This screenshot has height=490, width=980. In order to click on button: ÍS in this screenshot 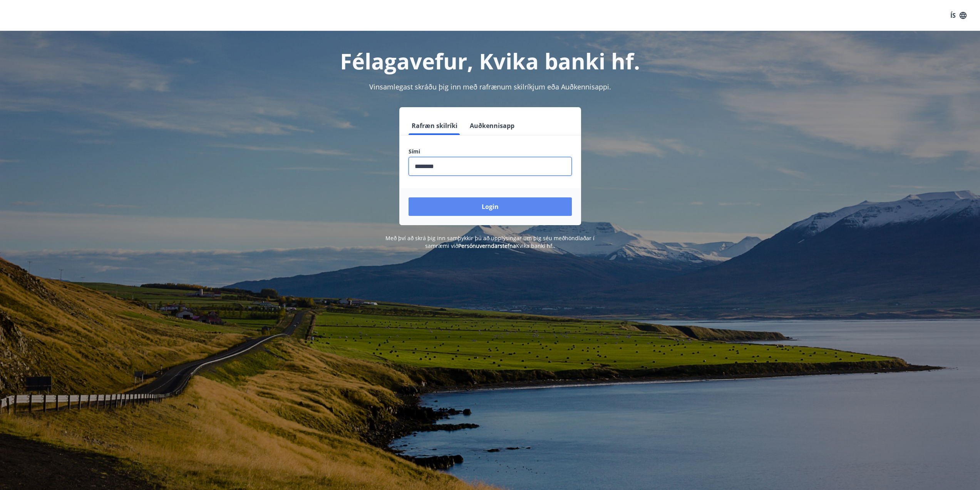, I will do `click(958, 15)`.